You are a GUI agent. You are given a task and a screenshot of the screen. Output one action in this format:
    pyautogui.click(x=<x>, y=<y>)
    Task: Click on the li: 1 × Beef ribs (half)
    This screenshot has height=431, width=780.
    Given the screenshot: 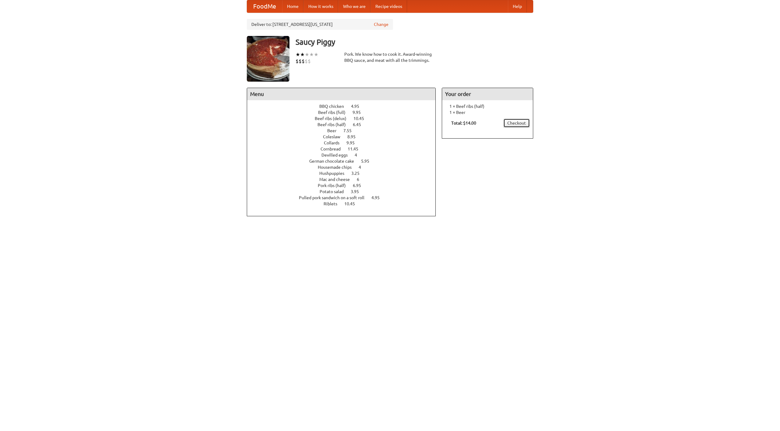 What is the action you would take?
    pyautogui.click(x=488, y=106)
    